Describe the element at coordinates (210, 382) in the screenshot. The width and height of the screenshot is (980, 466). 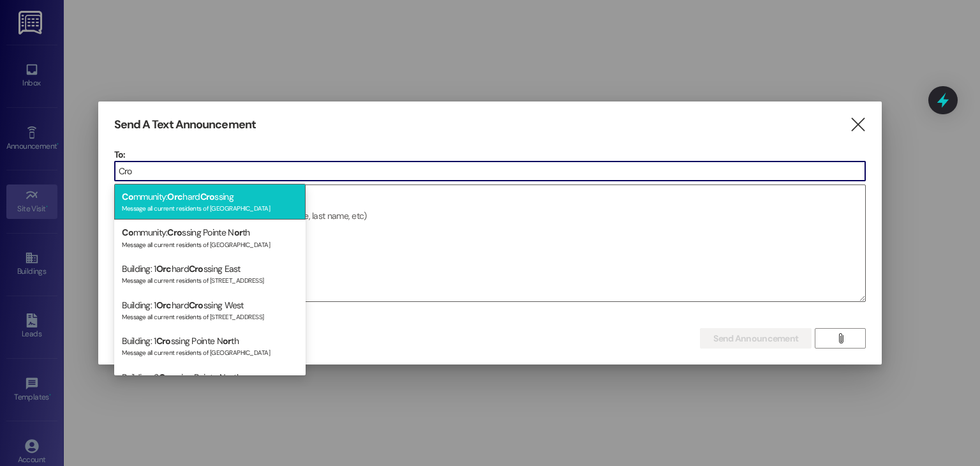
I see `div: Building: 2 ssing Pointe N th` at that location.